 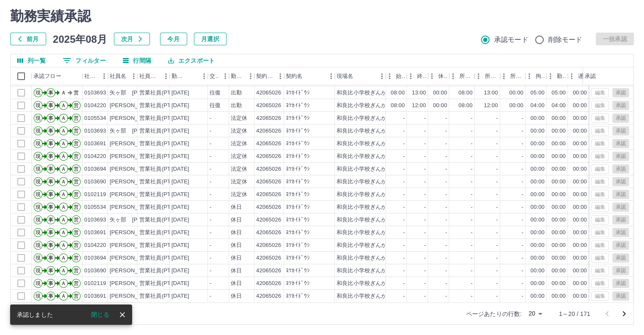 I want to click on button: 行間隔, so click(x=137, y=61).